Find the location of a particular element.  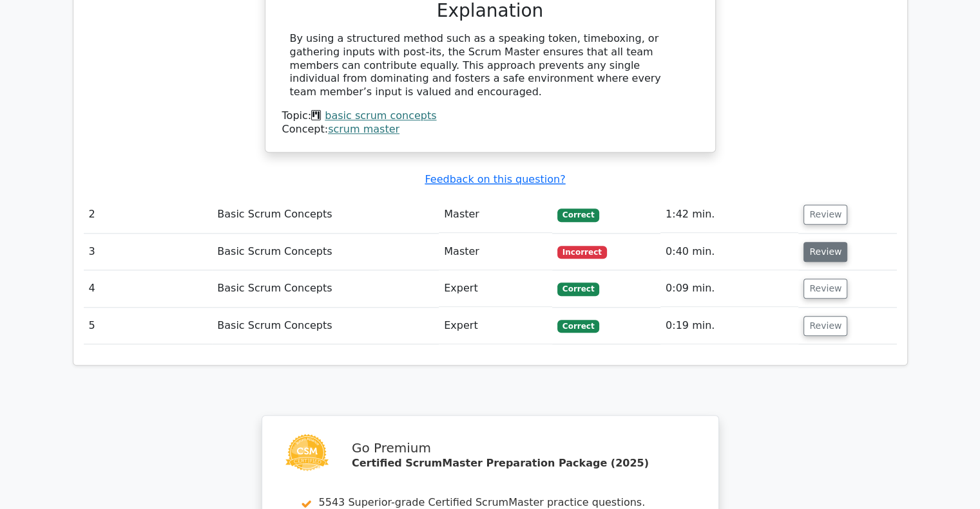

td: 0:40 min. is located at coordinates (729, 252).